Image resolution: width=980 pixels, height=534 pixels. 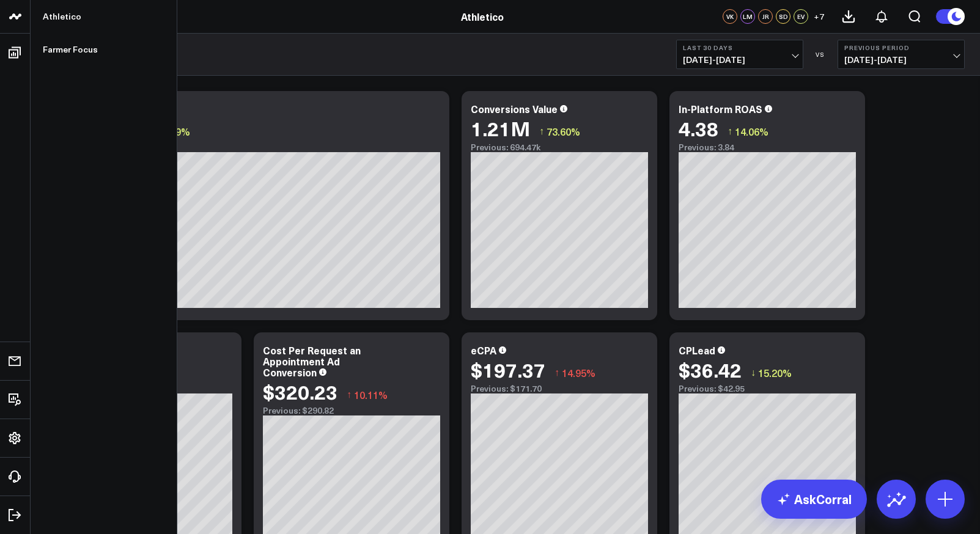 What do you see at coordinates (103, 50) in the screenshot?
I see `a: Farmer Focus` at bounding box center [103, 50].